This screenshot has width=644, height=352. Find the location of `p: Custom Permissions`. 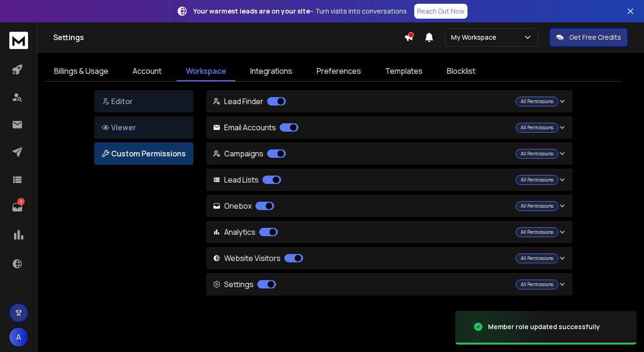

p: Custom Permissions is located at coordinates (144, 154).